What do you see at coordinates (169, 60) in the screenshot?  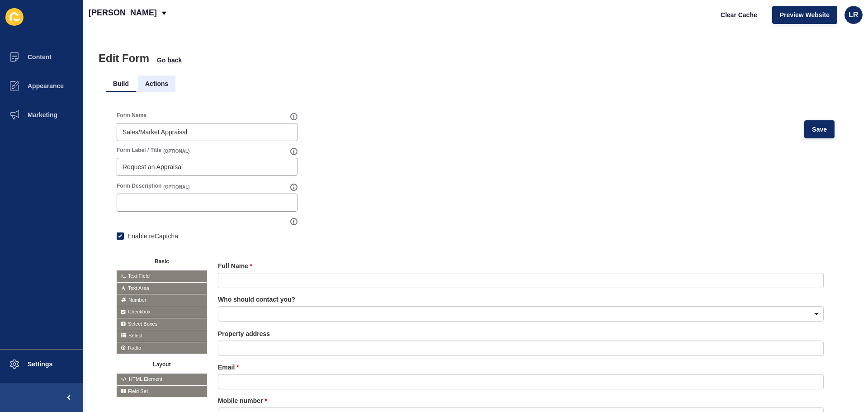 I see `span: Go back` at bounding box center [169, 60].